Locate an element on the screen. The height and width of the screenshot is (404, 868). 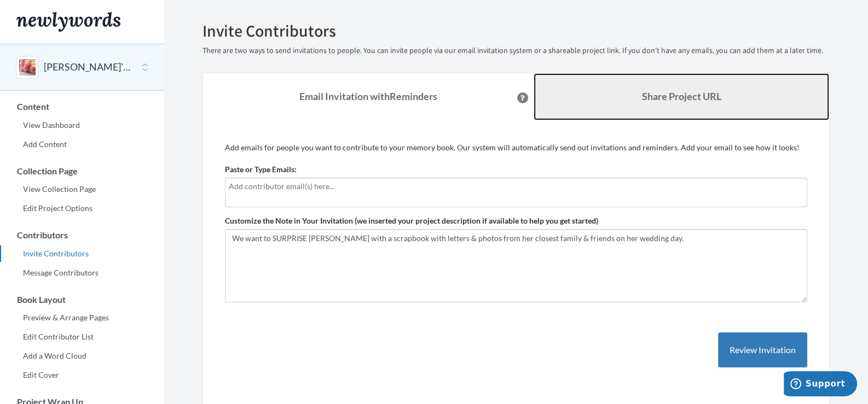
strong: Email Invitation with Reminders is located at coordinates (368, 97).